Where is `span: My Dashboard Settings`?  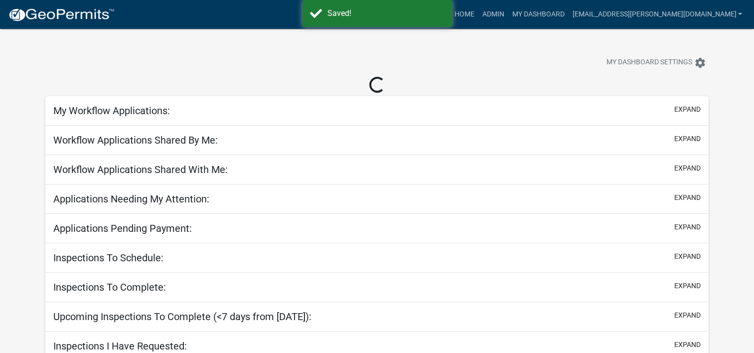
span: My Dashboard Settings is located at coordinates (650, 63).